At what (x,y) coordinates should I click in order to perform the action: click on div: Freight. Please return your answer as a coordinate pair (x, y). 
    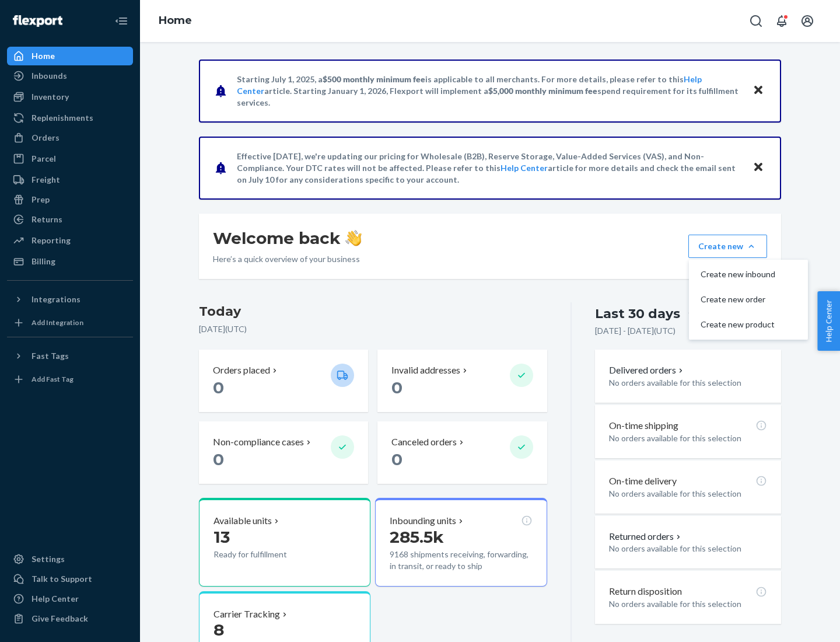
    Looking at the image, I should click on (46, 180).